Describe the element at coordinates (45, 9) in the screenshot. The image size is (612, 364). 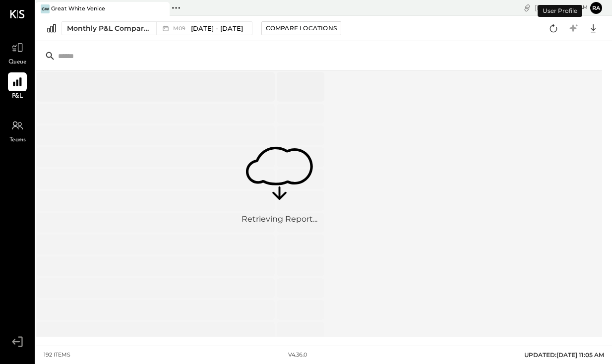
I see `div: GW` at that location.